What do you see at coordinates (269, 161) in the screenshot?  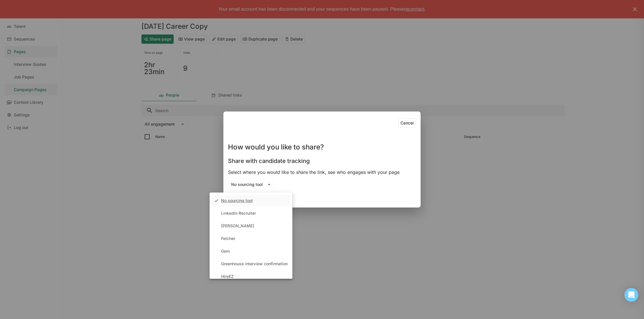 I see `h3: Share with candidate tracking` at bounding box center [269, 161].